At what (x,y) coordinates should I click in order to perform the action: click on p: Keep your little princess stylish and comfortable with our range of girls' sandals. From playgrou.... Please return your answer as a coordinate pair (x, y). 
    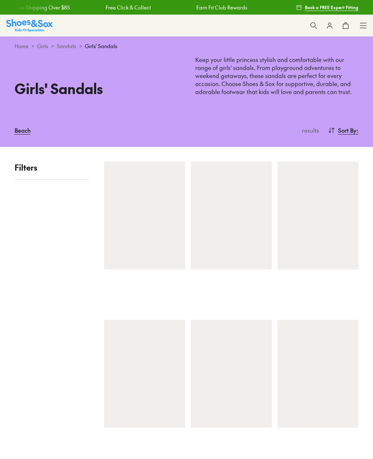
    Looking at the image, I should click on (277, 76).